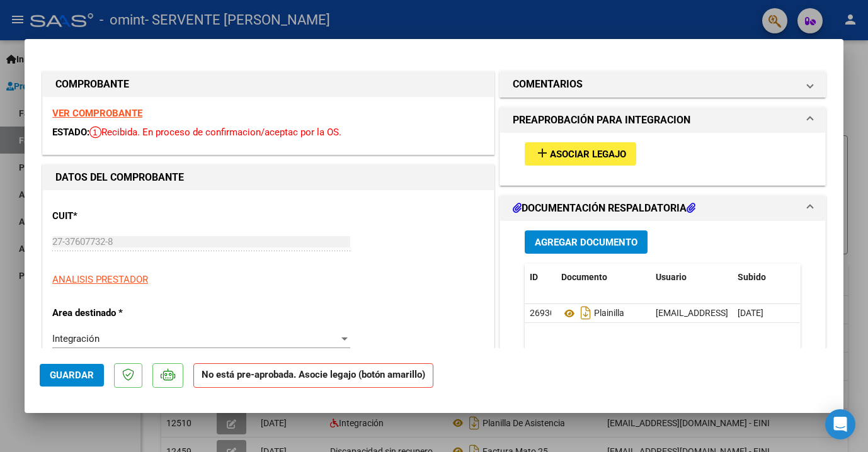  What do you see at coordinates (97, 113) in the screenshot?
I see `a: VER COMPROBANTE` at bounding box center [97, 113].